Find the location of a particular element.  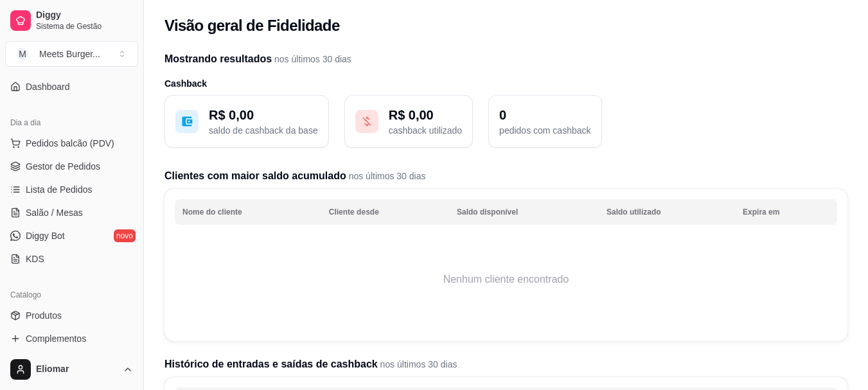

a: DiggySistema de Gestão is located at coordinates (71, 20).